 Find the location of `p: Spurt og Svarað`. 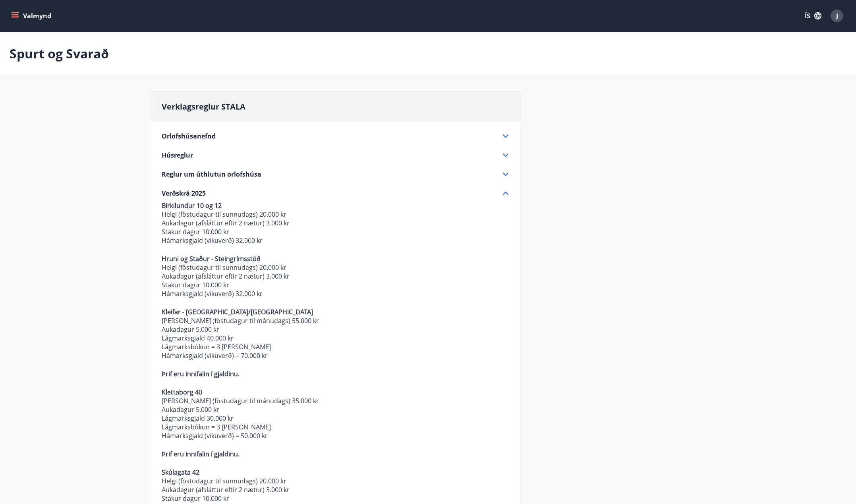

p: Spurt og Svarað is located at coordinates (59, 54).